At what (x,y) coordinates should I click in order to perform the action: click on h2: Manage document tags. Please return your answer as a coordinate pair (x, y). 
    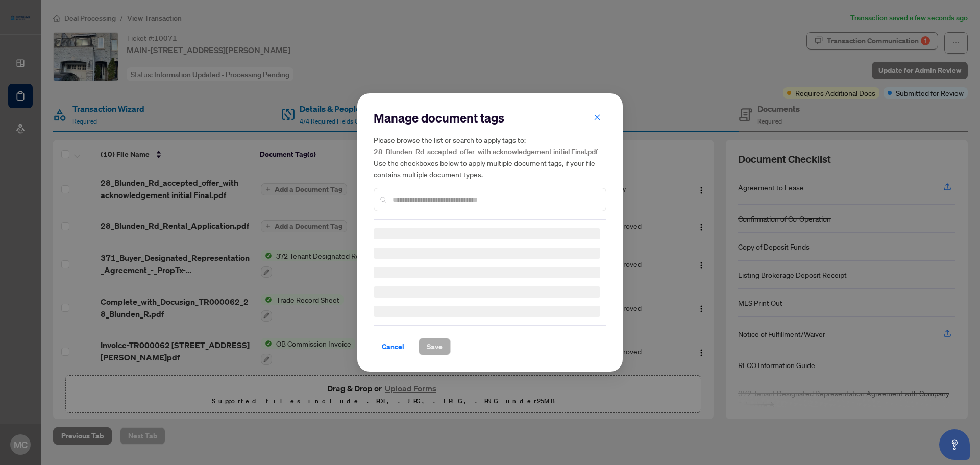
    Looking at the image, I should click on (490, 118).